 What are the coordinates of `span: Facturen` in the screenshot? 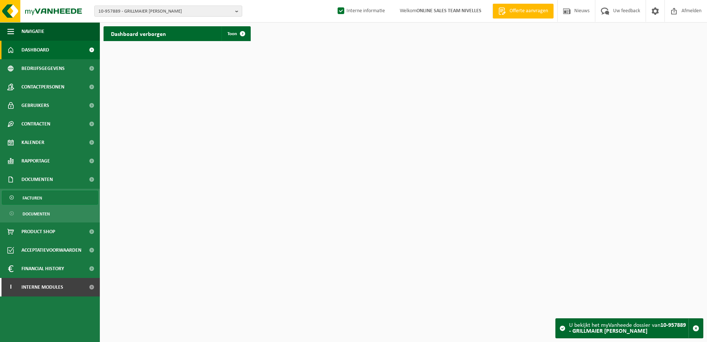 It's located at (32, 198).